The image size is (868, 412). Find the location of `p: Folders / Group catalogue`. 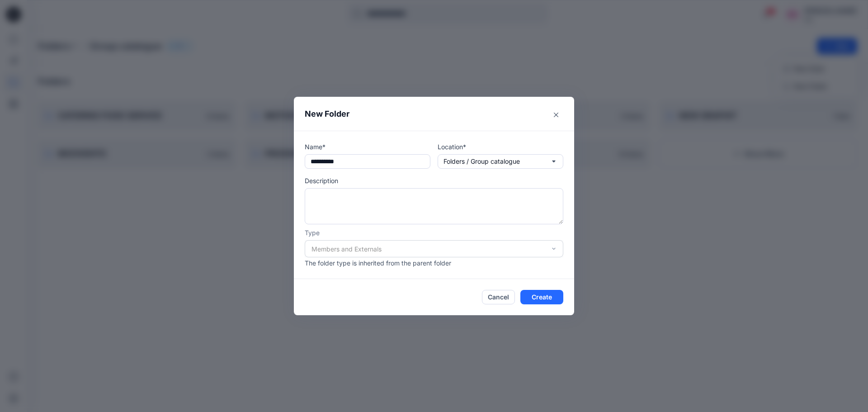

p: Folders / Group catalogue is located at coordinates (481, 162).